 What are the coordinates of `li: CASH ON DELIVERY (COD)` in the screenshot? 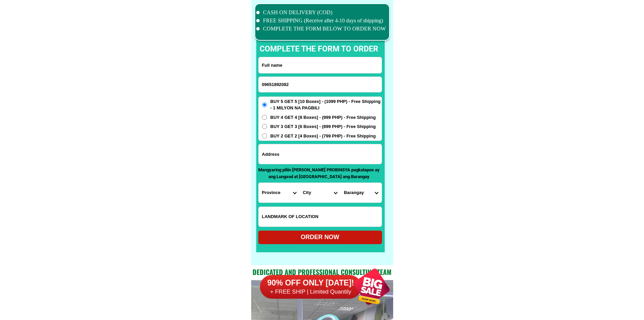 It's located at (321, 12).